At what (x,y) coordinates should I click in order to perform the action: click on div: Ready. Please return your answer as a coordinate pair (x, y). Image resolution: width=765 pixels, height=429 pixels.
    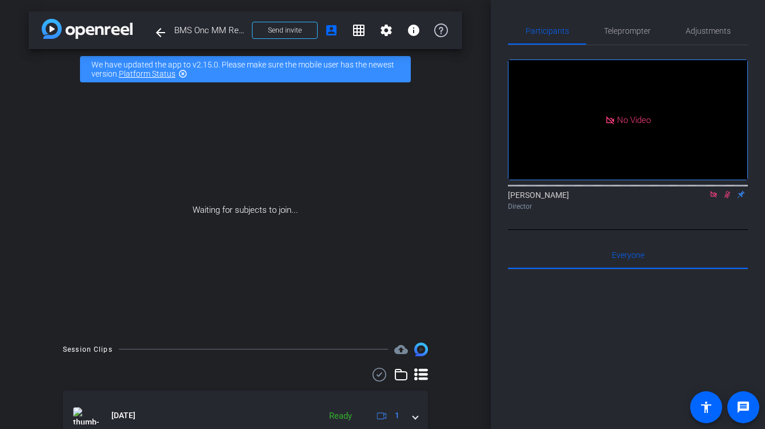
    Looking at the image, I should click on (341, 415).